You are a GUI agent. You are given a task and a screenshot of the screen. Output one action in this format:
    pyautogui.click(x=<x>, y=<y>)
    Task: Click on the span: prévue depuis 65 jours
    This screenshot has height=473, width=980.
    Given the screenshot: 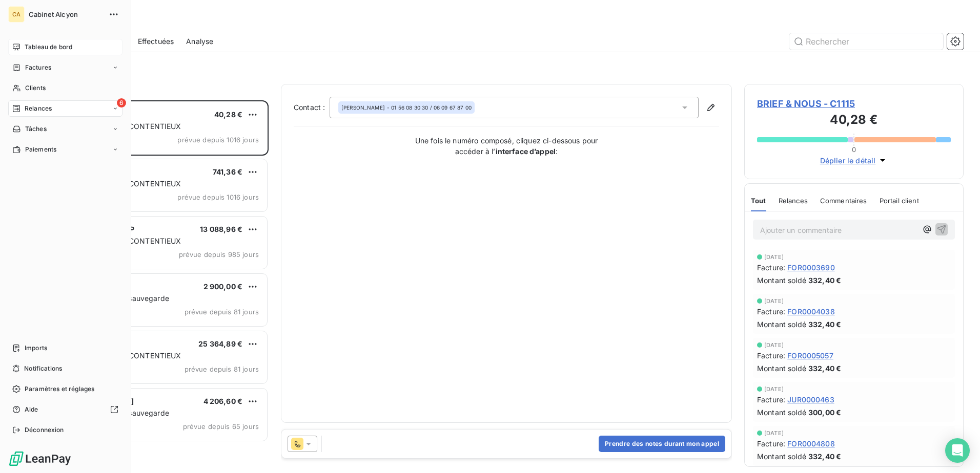 What is the action you would take?
    pyautogui.click(x=221, y=427)
    